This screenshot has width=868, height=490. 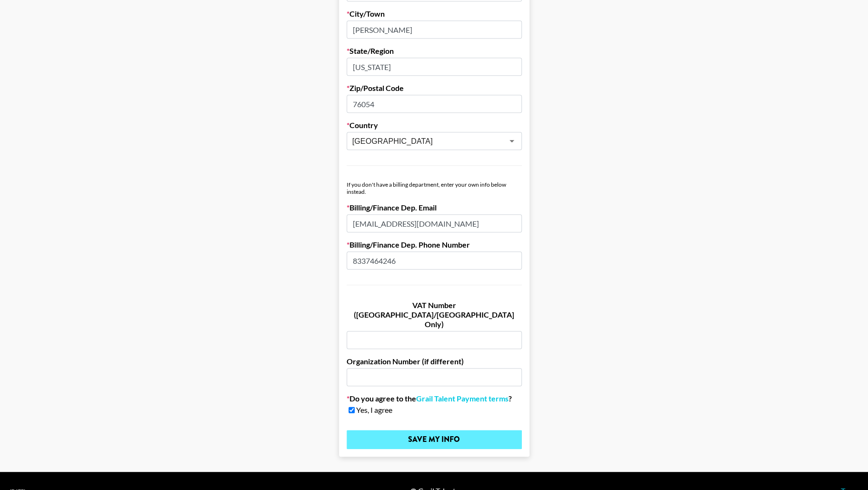 I want to click on label: Do you agree to the ?, so click(x=434, y=399).